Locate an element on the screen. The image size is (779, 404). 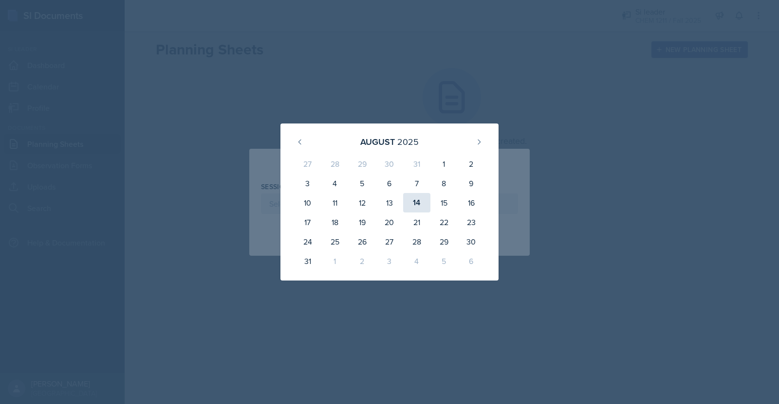
div: 21 is located at coordinates (417, 222).